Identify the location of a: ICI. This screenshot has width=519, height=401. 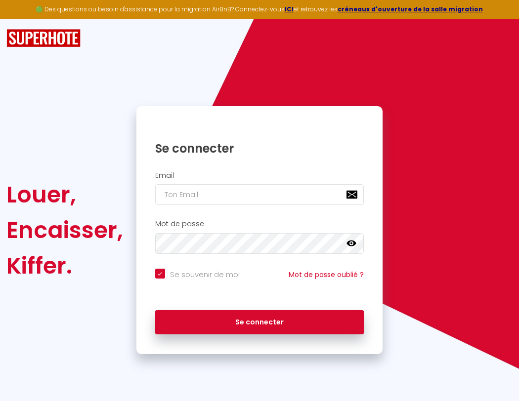
(289, 9).